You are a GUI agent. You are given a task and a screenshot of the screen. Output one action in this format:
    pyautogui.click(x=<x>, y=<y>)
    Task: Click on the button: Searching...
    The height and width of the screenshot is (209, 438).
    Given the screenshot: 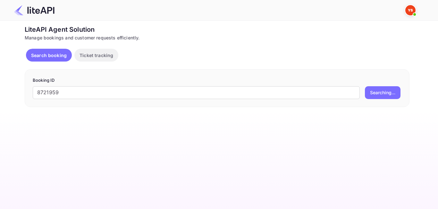 What is the action you would take?
    pyautogui.click(x=383, y=93)
    